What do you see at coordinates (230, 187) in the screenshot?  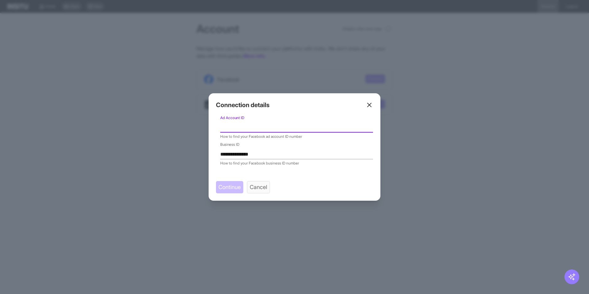 I see `button: Continue` at bounding box center [230, 187].